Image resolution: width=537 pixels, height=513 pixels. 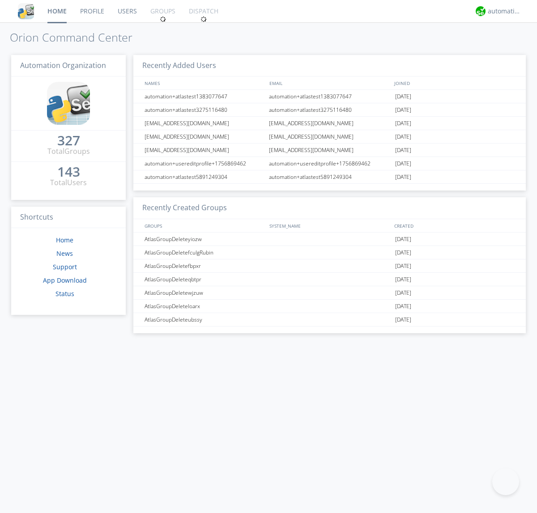 What do you see at coordinates (68, 183) in the screenshot?
I see `div: Total Users` at bounding box center [68, 183].